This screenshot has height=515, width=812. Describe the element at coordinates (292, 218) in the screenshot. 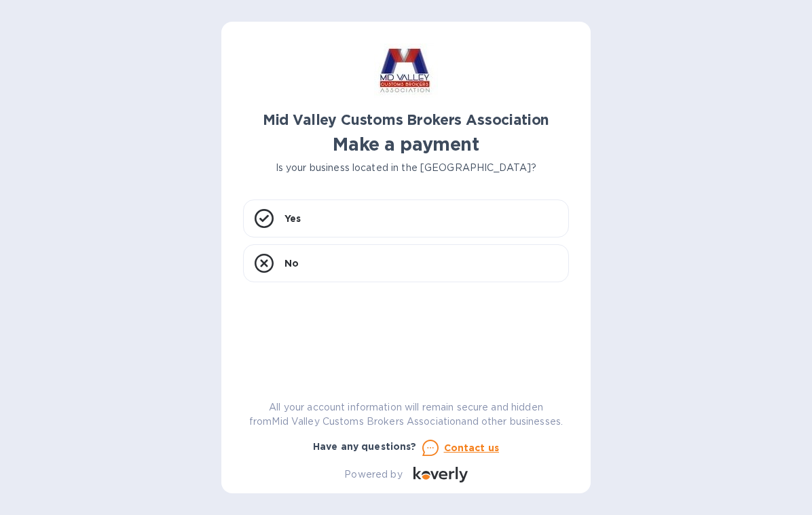

I see `p: Yes` at that location.